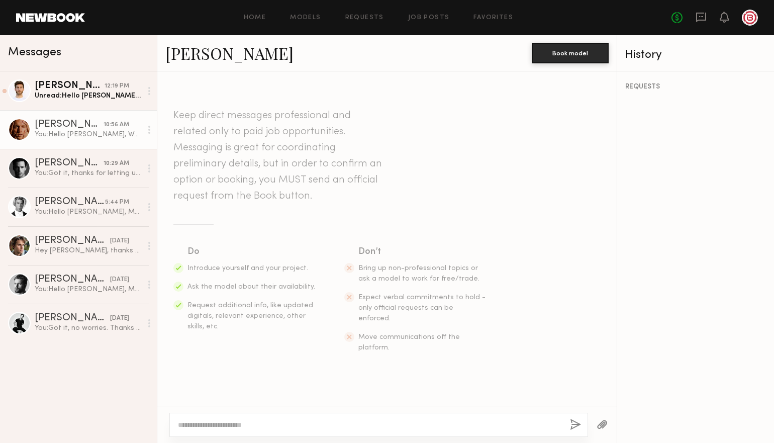 The height and width of the screenshot is (443, 774). What do you see at coordinates (695, 55) in the screenshot?
I see `div: History` at bounding box center [695, 55].